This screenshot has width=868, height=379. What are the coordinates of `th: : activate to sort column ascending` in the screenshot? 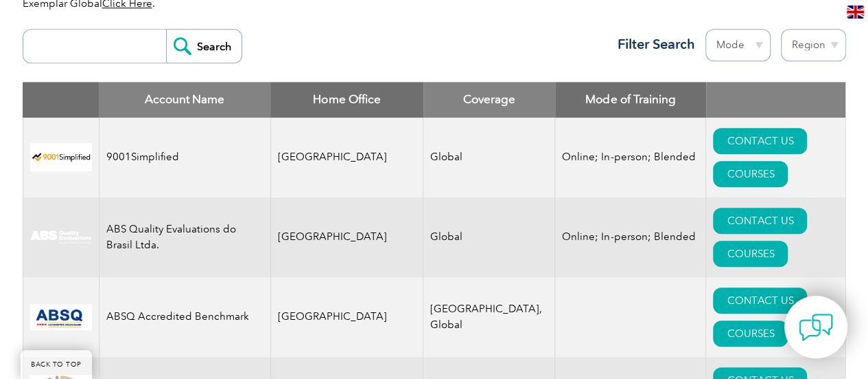 It's located at (776, 100).